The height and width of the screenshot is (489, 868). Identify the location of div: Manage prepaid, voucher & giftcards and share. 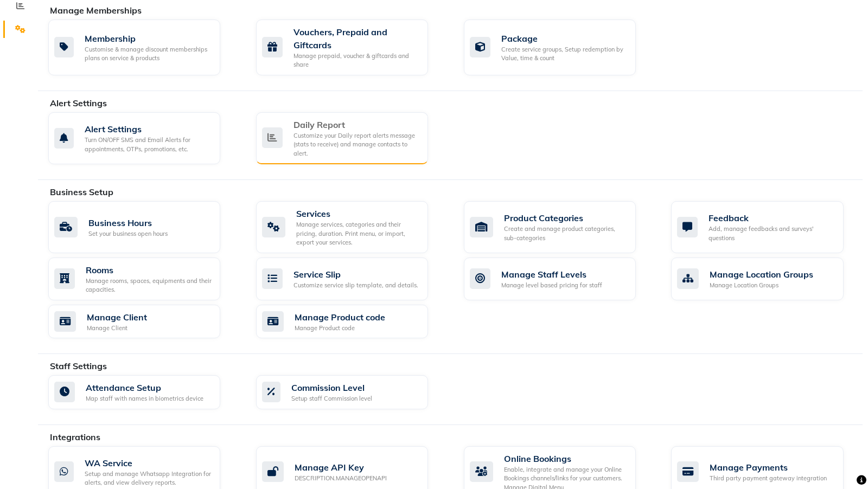
(356, 61).